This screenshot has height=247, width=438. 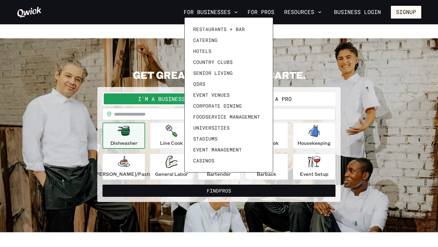 What do you see at coordinates (204, 161) in the screenshot?
I see `span: Casinos` at bounding box center [204, 161].